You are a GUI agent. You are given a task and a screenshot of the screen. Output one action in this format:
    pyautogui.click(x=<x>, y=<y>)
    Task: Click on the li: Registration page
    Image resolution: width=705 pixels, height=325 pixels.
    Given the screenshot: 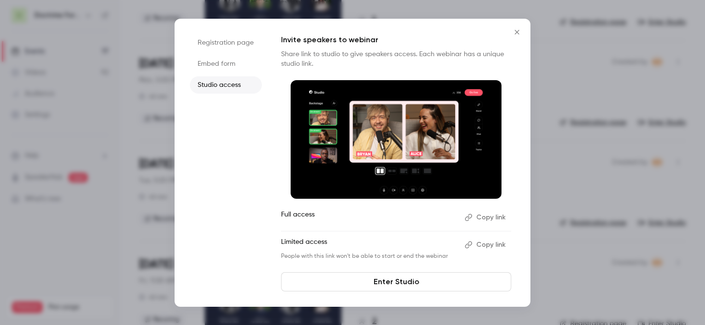 What is the action you would take?
    pyautogui.click(x=226, y=43)
    